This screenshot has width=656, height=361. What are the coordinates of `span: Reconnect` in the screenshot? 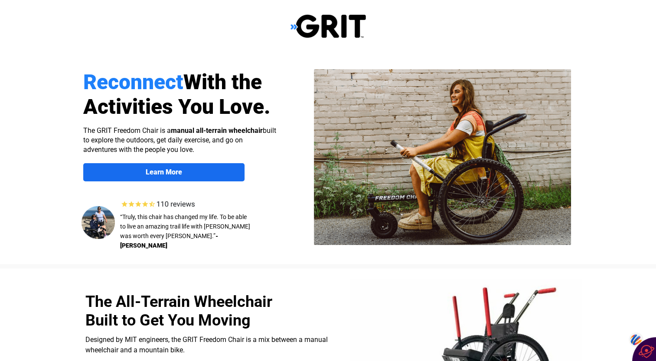 It's located at (133, 82).